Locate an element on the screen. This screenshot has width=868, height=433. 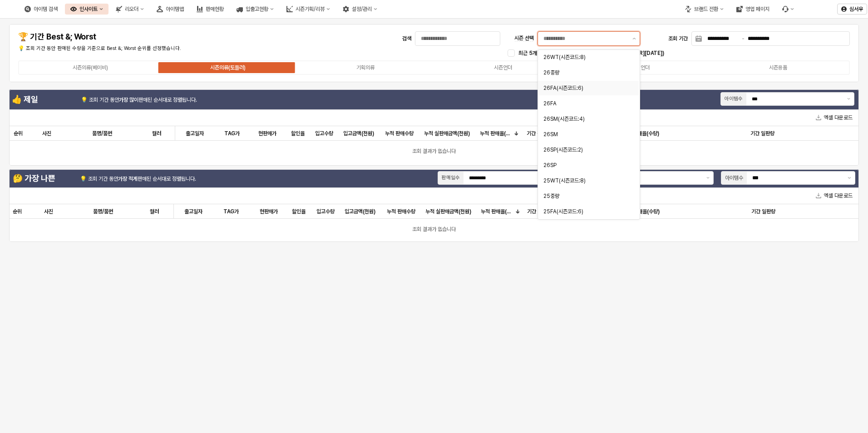
div: 25FA(시즌코드:6) is located at coordinates (586, 212).